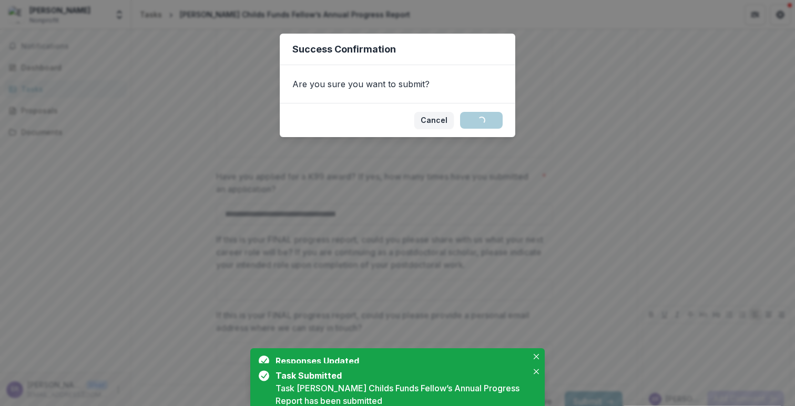 The height and width of the screenshot is (406, 795). What do you see at coordinates (398, 49) in the screenshot?
I see `header: Success Confirmation` at bounding box center [398, 49].